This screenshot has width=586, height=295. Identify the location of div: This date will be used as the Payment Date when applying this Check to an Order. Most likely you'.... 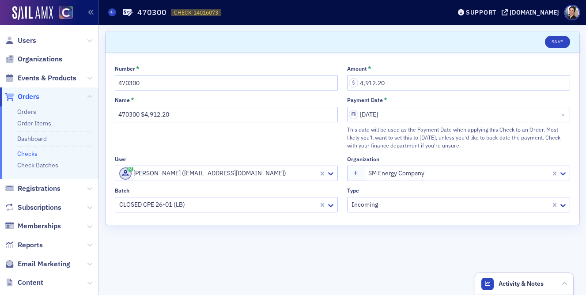
(458, 137).